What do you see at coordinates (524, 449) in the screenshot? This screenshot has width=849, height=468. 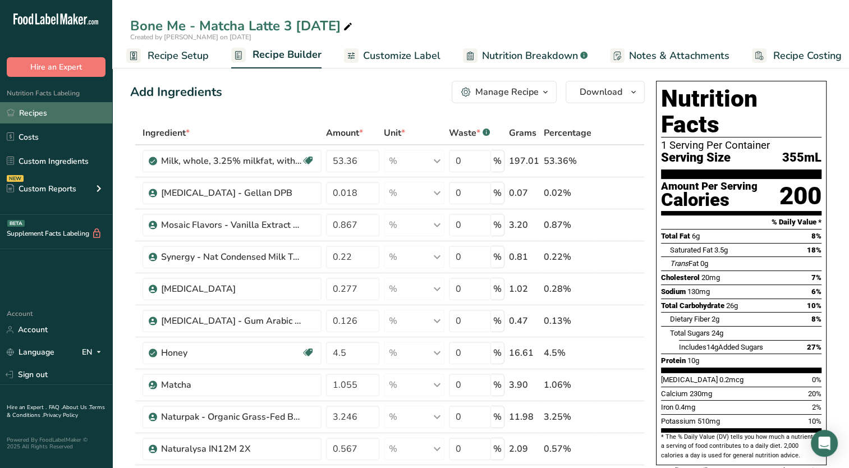 I see `div: 2.09` at bounding box center [524, 449].